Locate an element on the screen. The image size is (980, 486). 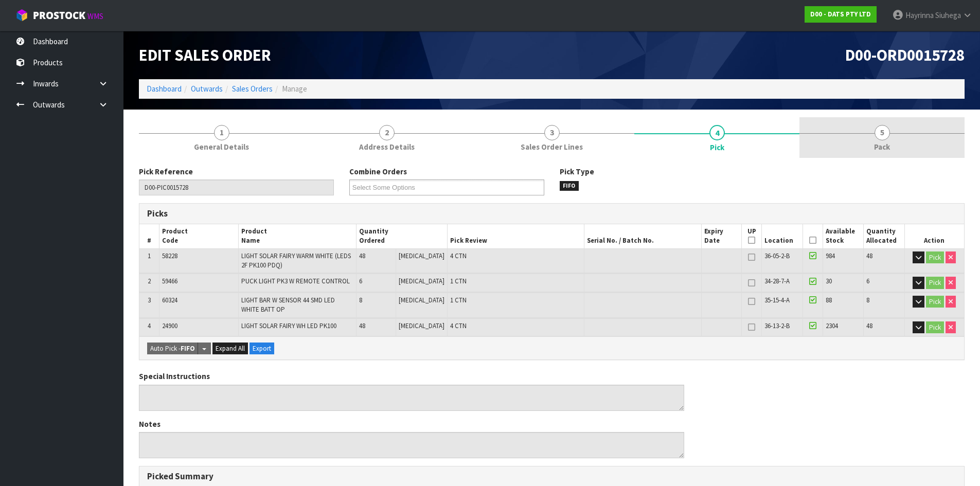
label: Special Instructions is located at coordinates (174, 376).